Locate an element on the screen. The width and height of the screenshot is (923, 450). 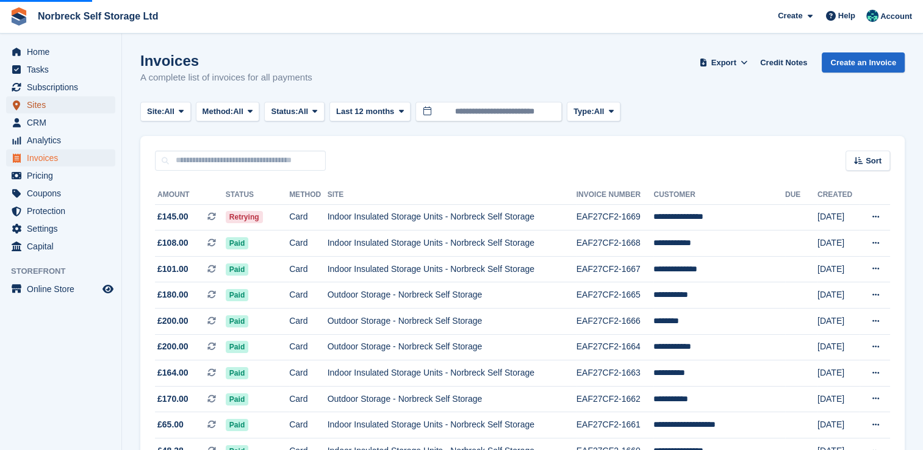
td: EAF27CF2-1668 is located at coordinates (615, 243).